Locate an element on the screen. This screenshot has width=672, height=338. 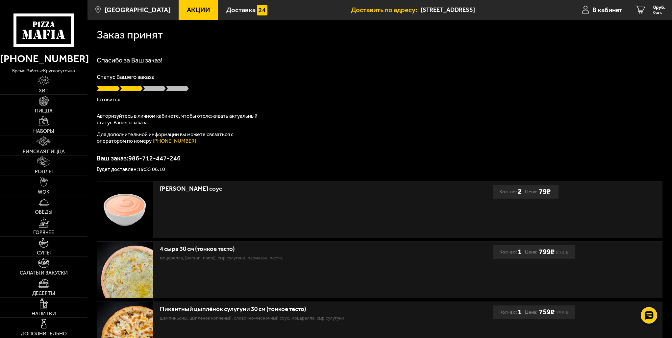
h1: Спасибо за Ваш заказ! is located at coordinates (380, 60).